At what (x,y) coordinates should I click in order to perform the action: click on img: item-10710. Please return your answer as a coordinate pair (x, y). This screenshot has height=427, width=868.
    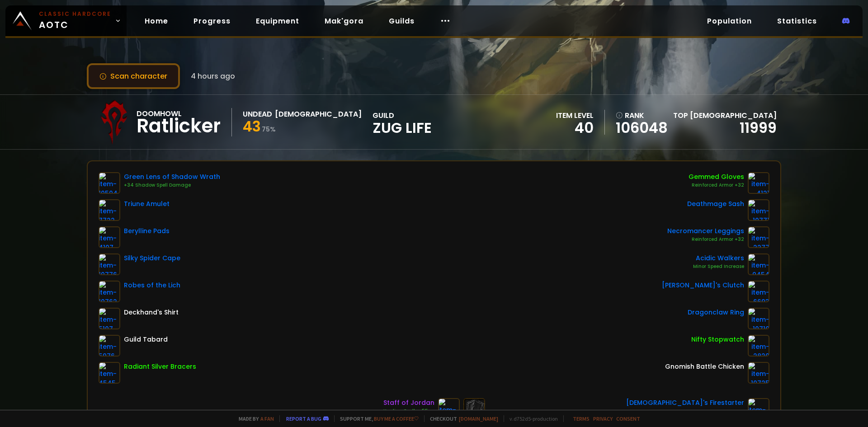
    Looking at the image, I should click on (758, 318).